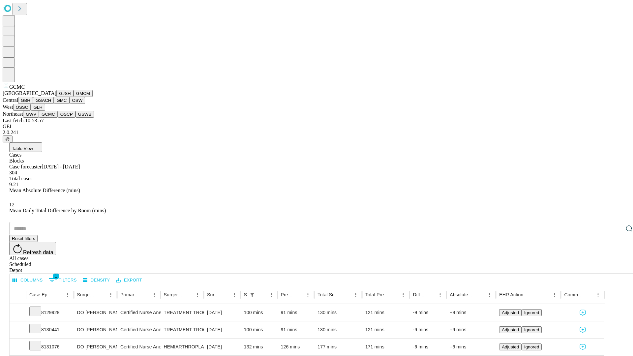 This screenshot has width=633, height=356. I want to click on span: Northeast, so click(13, 114).